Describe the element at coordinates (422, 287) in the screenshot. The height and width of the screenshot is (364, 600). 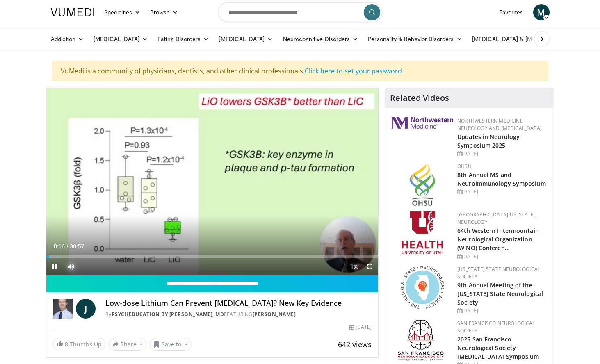
I see `img: 71a8b48c-8850-4916-bbdd-e2f3ccf11ef9.png.150x105_q85_autocrop_double_scale_upscale_version-0.2.png` at that location.